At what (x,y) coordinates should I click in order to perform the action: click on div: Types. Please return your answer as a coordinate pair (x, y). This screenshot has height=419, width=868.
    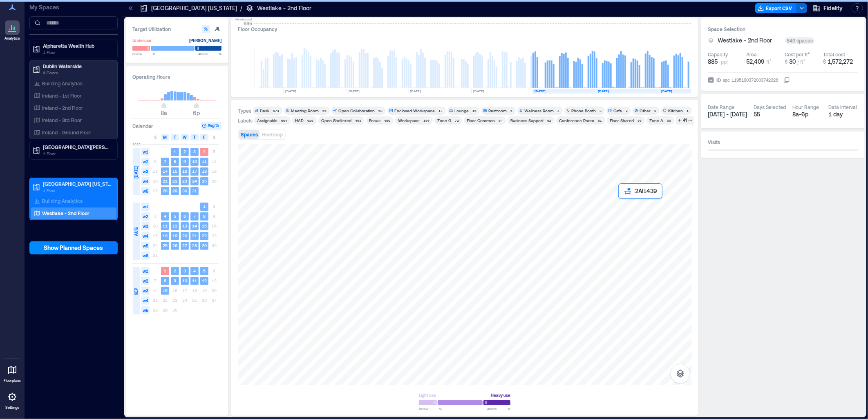
    Looking at the image, I should click on (244, 111).